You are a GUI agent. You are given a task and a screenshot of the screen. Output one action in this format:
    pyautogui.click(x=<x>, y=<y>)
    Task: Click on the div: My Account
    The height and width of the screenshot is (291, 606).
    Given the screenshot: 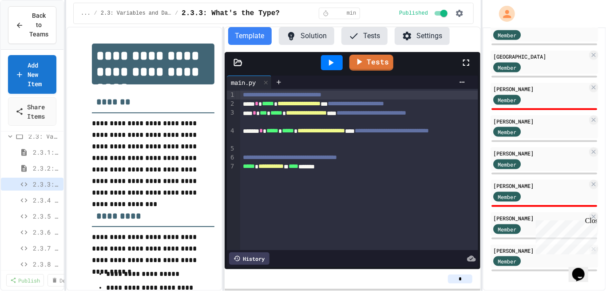 What is the action you would take?
    pyautogui.click(x=503, y=14)
    